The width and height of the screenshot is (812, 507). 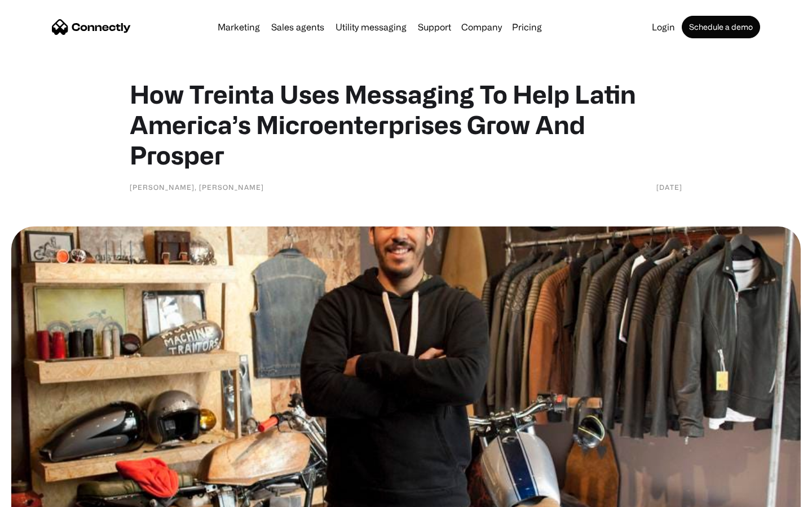 I want to click on a: Login, so click(x=664, y=27).